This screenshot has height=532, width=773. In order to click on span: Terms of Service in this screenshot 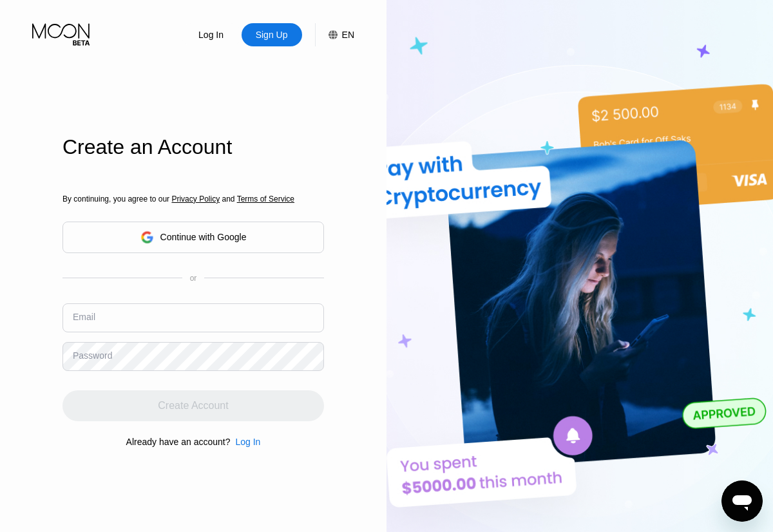, I will do `click(266, 199)`.